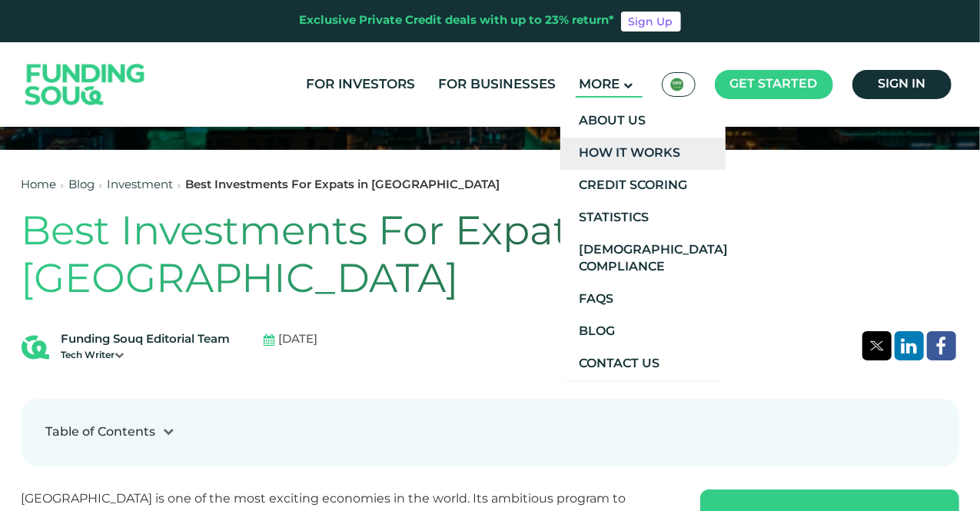 This screenshot has width=980, height=511. Describe the element at coordinates (642, 121) in the screenshot. I see `a: About Us` at that location.